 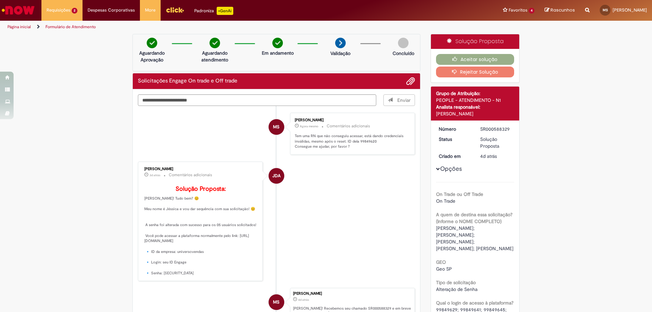 I want to click on p: Validação, so click(x=340, y=53).